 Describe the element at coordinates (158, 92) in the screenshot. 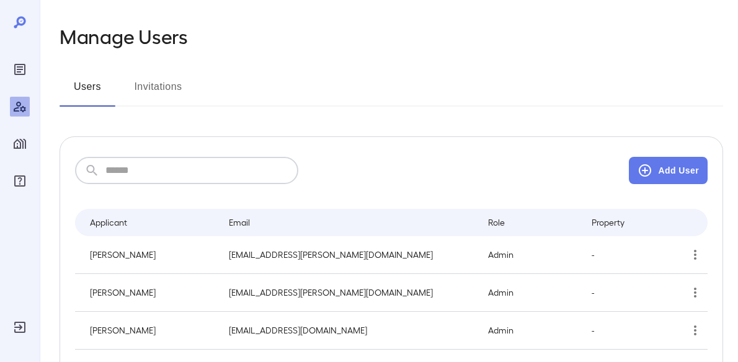

I see `button: Invitations` at that location.